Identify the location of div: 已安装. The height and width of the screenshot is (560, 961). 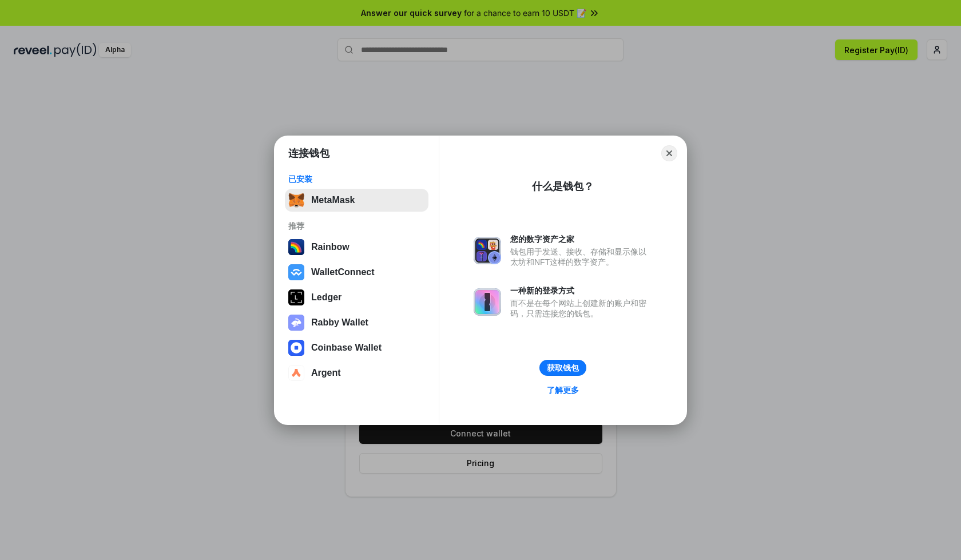
(356, 179).